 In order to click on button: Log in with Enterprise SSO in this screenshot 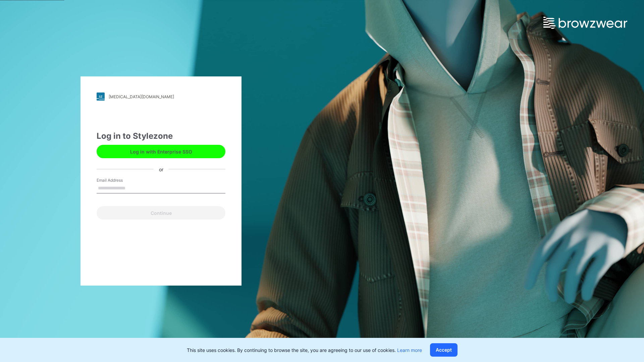, I will do `click(161, 152)`.